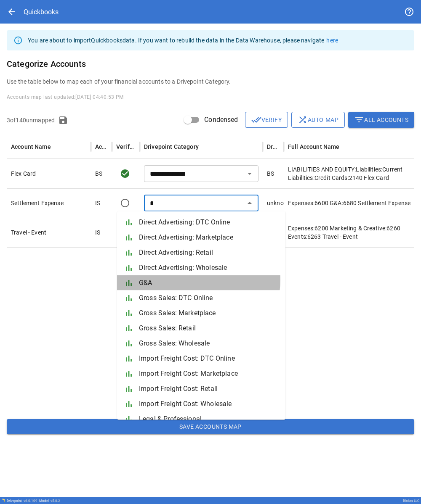  What do you see at coordinates (49, 174) in the screenshot?
I see `p: Flex Card` at bounding box center [49, 174].